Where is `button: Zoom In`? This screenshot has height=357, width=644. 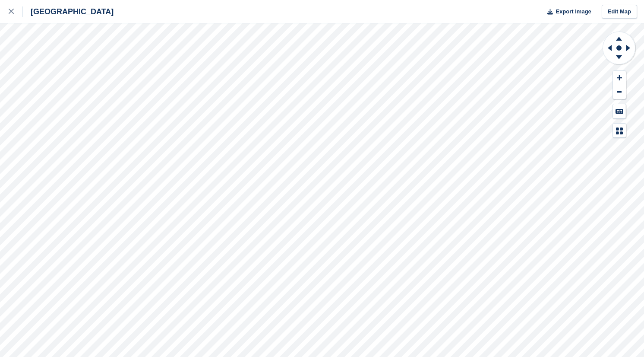 button: Zoom In is located at coordinates (620, 78).